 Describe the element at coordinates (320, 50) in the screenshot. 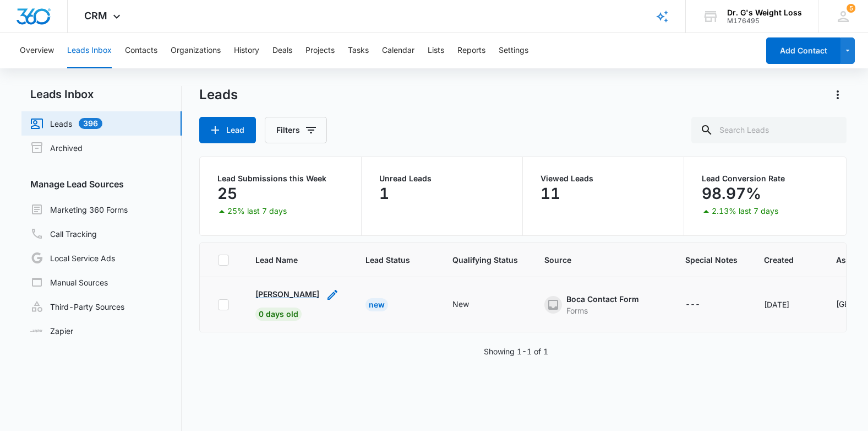

I see `button: Projects` at that location.